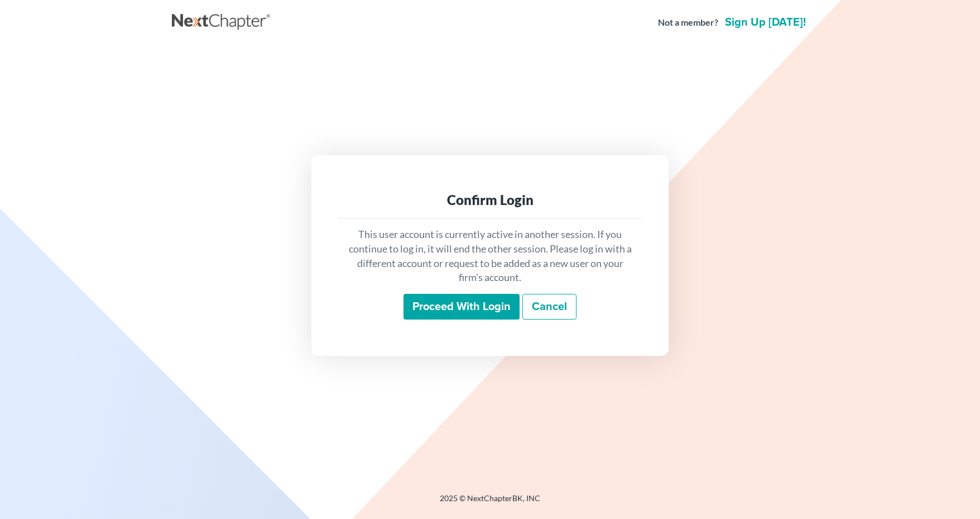 This screenshot has height=519, width=980. What do you see at coordinates (490, 503) in the screenshot?
I see `div: 2025 © NextChapterBK, INC` at bounding box center [490, 503].